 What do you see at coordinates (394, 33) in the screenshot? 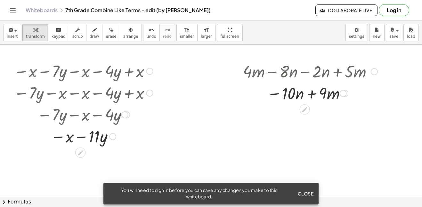
I see `button: save` at bounding box center [394, 33].